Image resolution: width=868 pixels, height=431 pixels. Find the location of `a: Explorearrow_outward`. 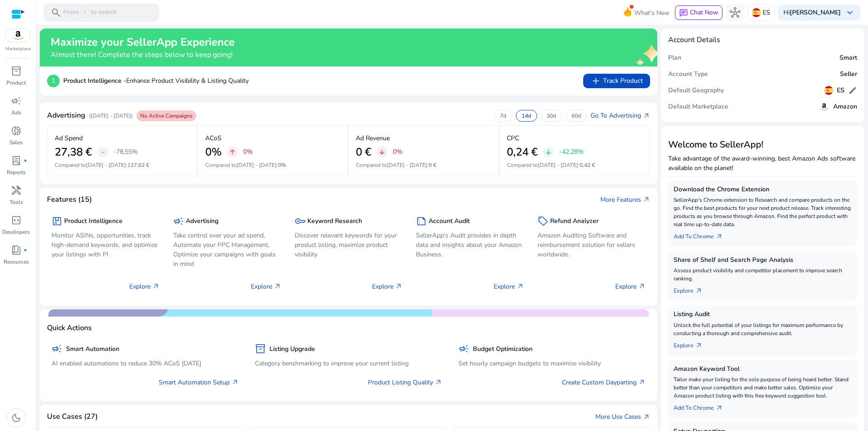

a: Explorearrow_outward is located at coordinates (691, 289).